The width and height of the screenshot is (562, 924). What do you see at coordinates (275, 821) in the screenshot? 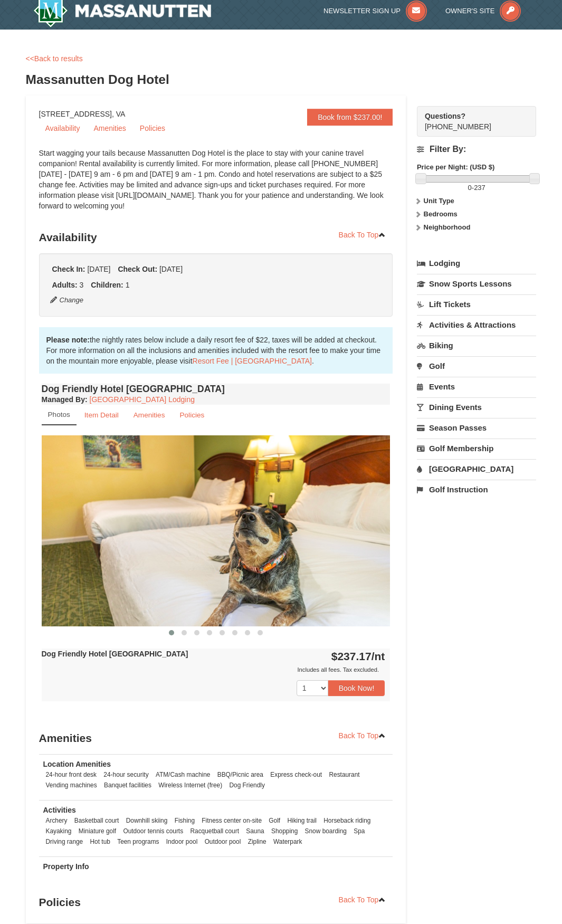
I see `li: Golf` at bounding box center [275, 821].